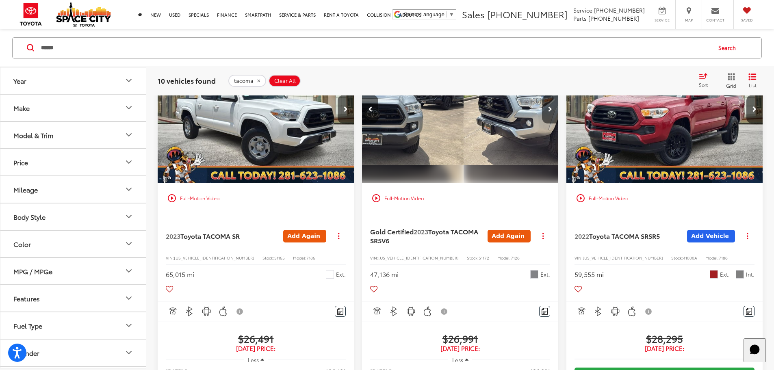 Image resolution: width=774 pixels, height=370 pixels. I want to click on span: Toyota TACOMA SR5, so click(424, 236).